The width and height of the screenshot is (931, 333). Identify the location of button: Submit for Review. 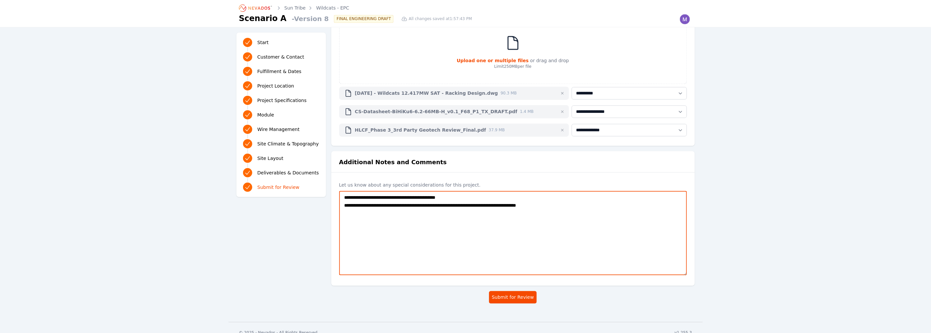
(513, 297).